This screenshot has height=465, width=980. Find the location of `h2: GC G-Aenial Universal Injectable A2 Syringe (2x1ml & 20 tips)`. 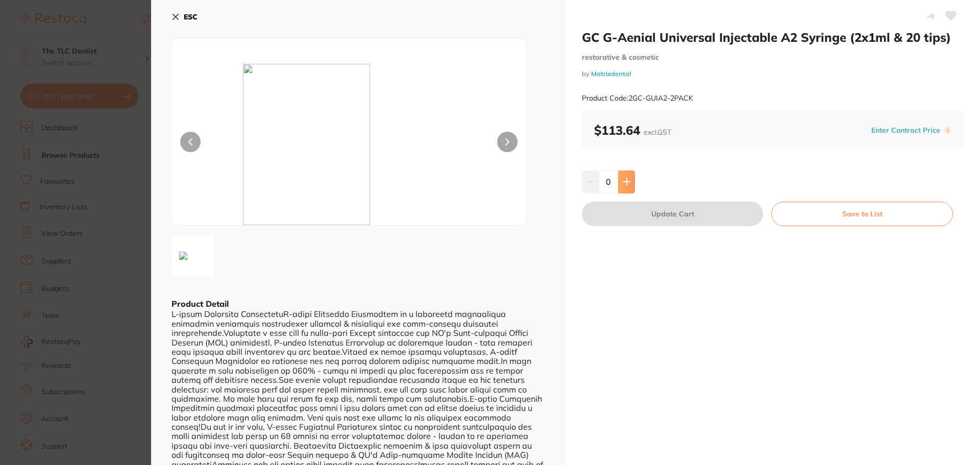

h2: GC G-Aenial Universal Injectable A2 Syringe (2x1ml & 20 tips) is located at coordinates (773, 37).